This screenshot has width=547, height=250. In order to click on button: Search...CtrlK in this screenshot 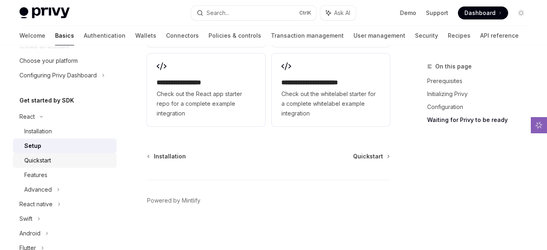, I will do `click(254, 13)`.